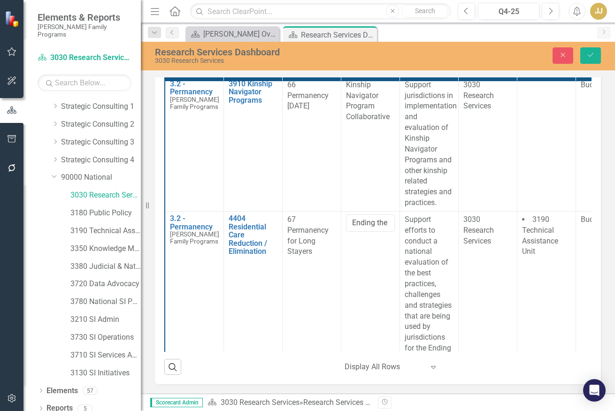  I want to click on a: Strategic Consulting 2, so click(101, 124).